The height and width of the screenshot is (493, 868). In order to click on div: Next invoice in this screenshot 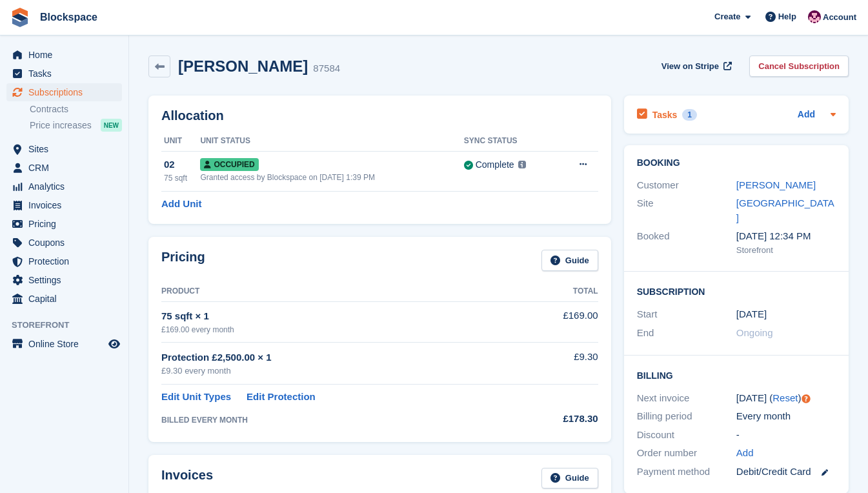, I will do `click(686, 398)`.